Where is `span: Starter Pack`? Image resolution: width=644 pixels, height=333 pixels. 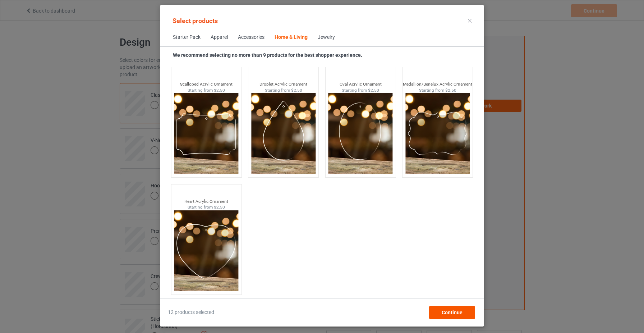
span: Starter Pack is located at coordinates (187, 37).